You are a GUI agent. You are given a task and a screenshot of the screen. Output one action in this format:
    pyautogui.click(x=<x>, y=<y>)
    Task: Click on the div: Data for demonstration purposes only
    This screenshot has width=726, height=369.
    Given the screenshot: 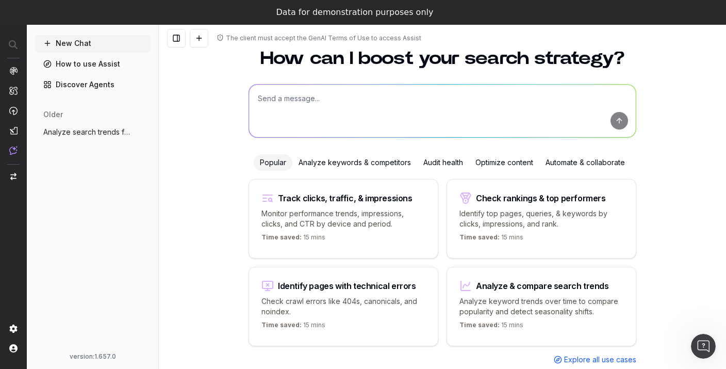 What is the action you would take?
    pyautogui.click(x=355, y=12)
    